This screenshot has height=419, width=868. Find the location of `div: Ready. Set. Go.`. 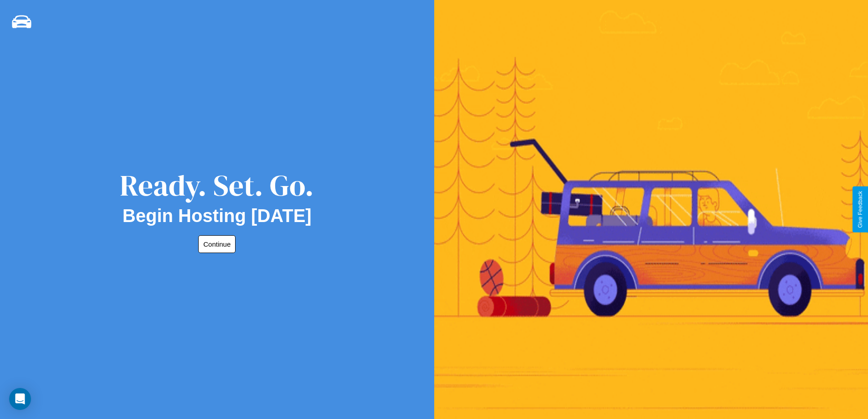

div: Ready. Set. Go. is located at coordinates (217, 185).